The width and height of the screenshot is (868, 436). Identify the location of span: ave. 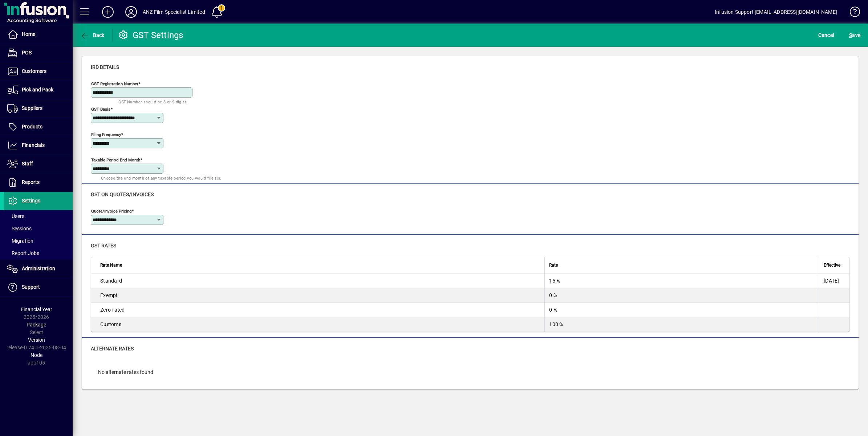
(854, 35).